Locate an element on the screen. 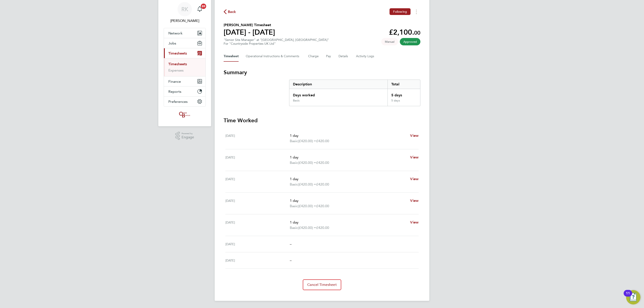 The width and height of the screenshot is (644, 308). div: Summary is located at coordinates (355, 92).